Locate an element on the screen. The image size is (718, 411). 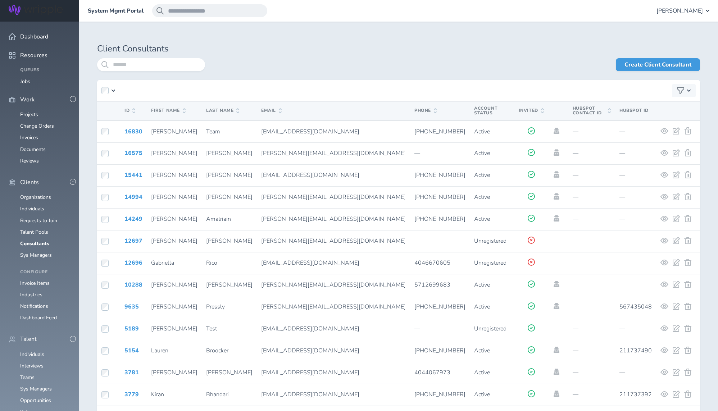
a: 5189 is located at coordinates (132, 329).